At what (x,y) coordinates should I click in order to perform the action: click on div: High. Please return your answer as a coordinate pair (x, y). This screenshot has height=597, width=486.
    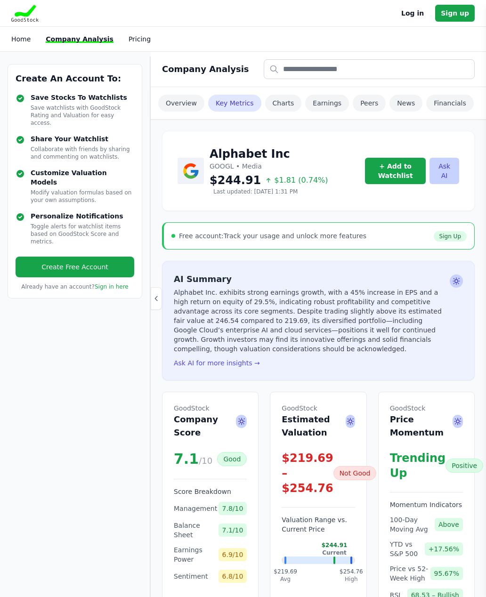
    Looking at the image, I should click on (351, 579).